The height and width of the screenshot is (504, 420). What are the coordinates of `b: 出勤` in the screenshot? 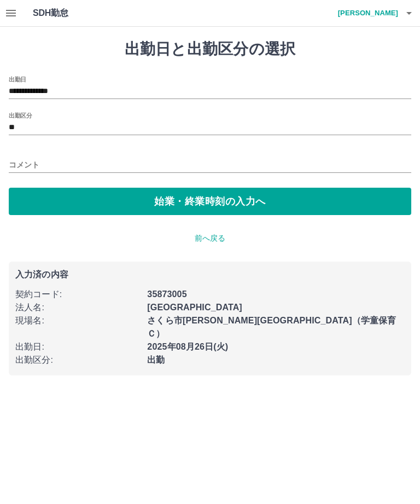 It's located at (156, 360).